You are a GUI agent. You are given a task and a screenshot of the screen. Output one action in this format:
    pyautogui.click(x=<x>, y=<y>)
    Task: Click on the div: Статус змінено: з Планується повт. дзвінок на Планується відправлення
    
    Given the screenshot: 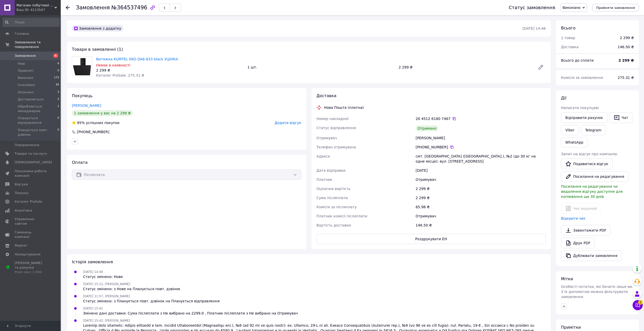 What is the action you would take?
    pyautogui.click(x=152, y=301)
    